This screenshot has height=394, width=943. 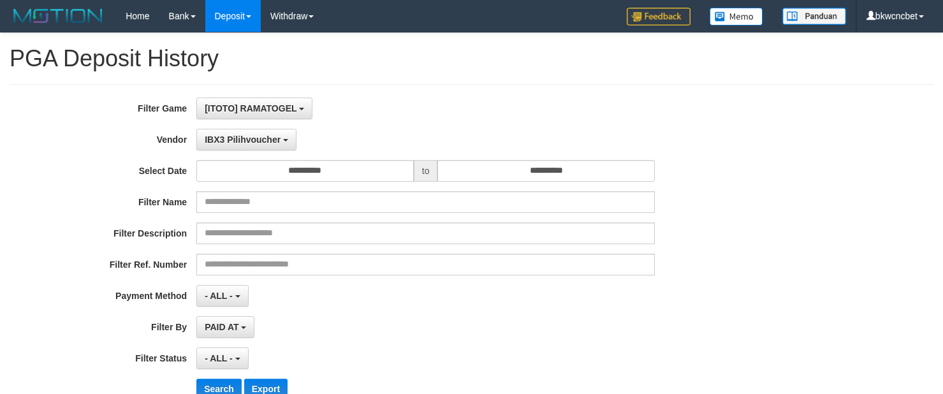 I want to click on span: PAID AT, so click(x=221, y=327).